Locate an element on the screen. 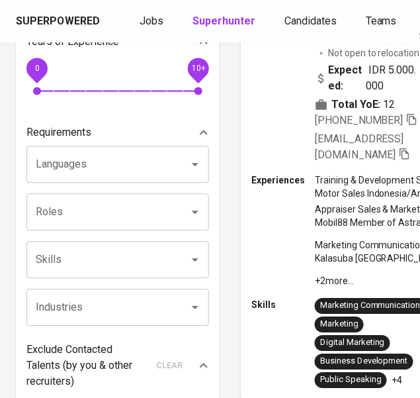 Image resolution: width=420 pixels, height=398 pixels. span: Candidates is located at coordinates (310, 21).